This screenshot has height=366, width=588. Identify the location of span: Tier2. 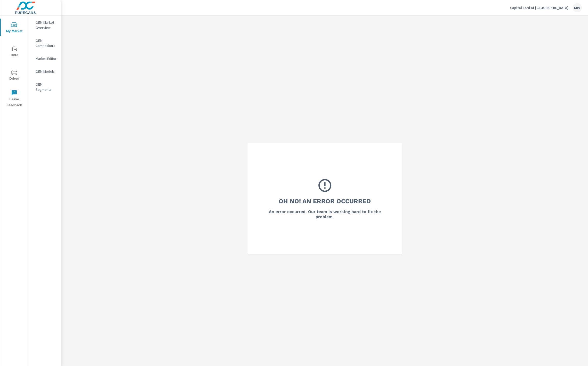
(14, 51).